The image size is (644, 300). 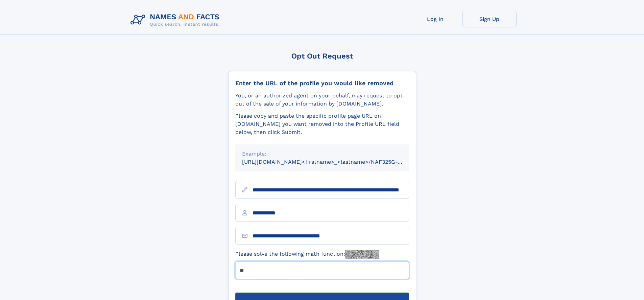 What do you see at coordinates (322, 100) in the screenshot?
I see `div: You, or an authorized agent on your behalf, may request to opt-out of the sale of your informatio...` at bounding box center [322, 100].